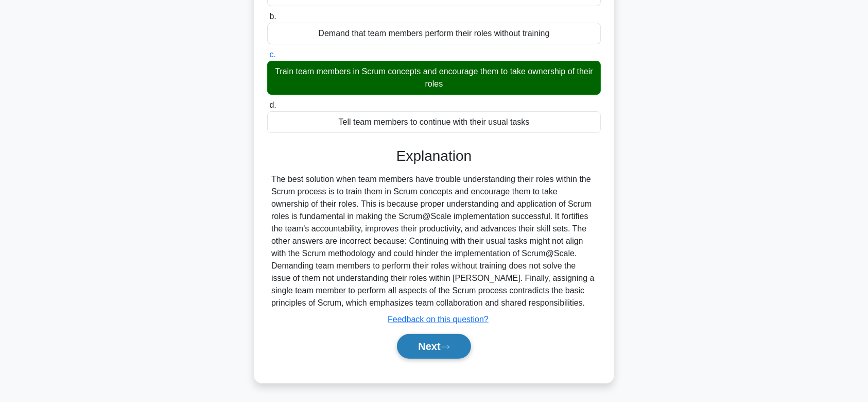 Image resolution: width=868 pixels, height=402 pixels. I want to click on span: b., so click(272, 16).